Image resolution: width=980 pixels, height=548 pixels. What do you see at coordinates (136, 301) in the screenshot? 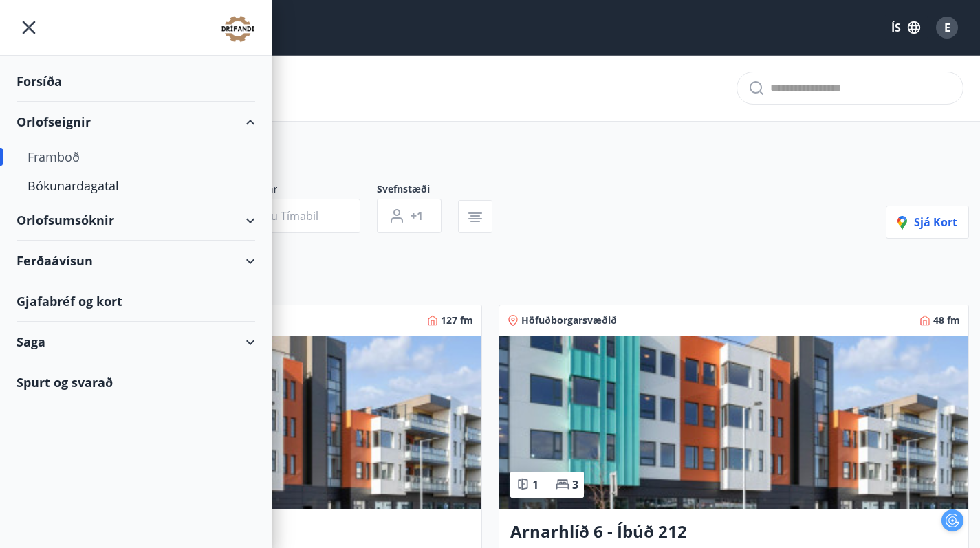
I see `div: Gjafabréf og kort` at bounding box center [136, 301].